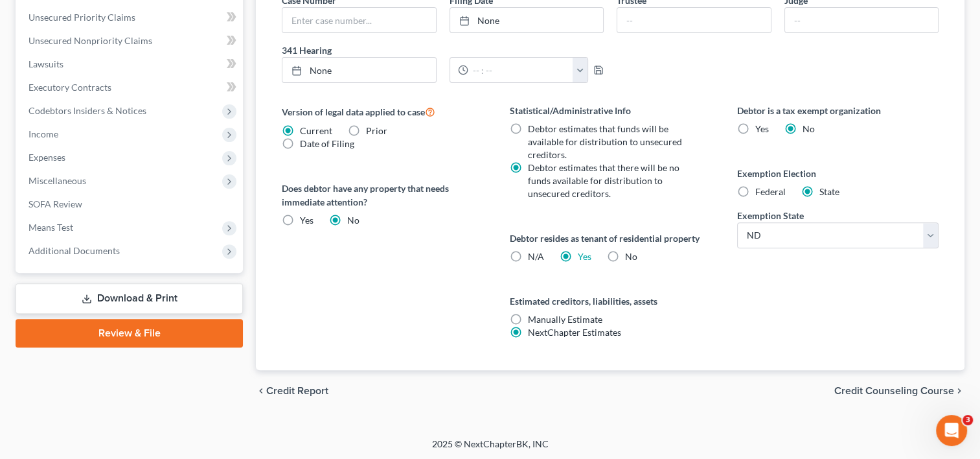  I want to click on label: Version of legal data applied to case, so click(383, 111).